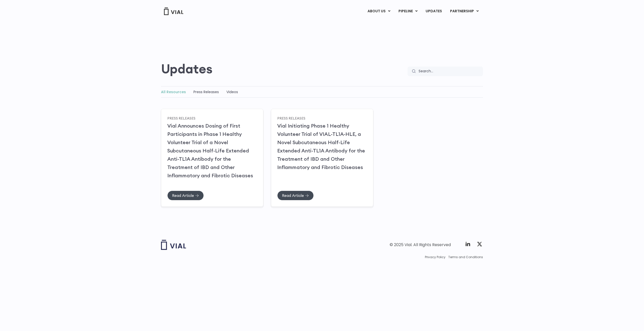 The height and width of the screenshot is (331, 644). What do you see at coordinates (379, 12) in the screenshot?
I see `a: ABOUT USMenu Toggle` at bounding box center [379, 12].